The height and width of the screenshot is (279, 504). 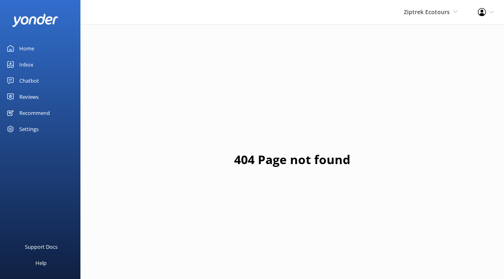 What do you see at coordinates (292, 159) in the screenshot?
I see `h1: 404 Page not found` at bounding box center [292, 159].